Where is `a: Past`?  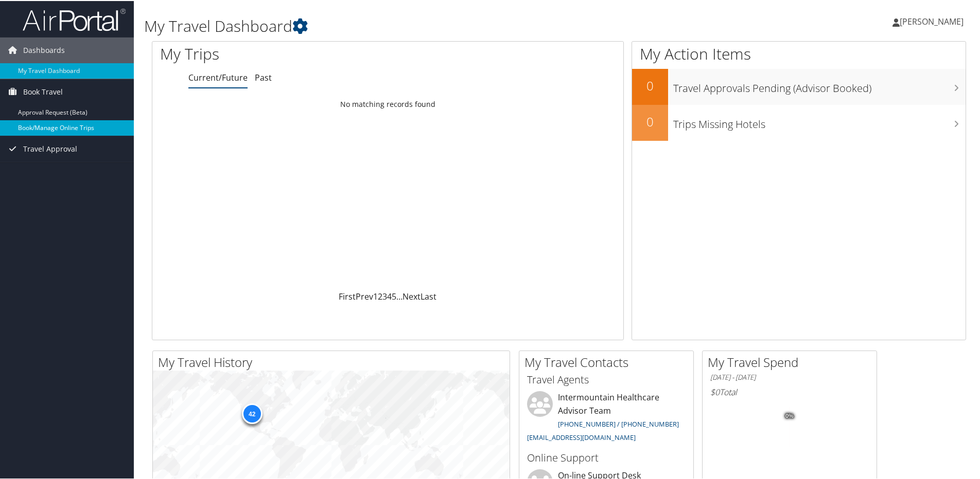
a: Past is located at coordinates (263, 77).